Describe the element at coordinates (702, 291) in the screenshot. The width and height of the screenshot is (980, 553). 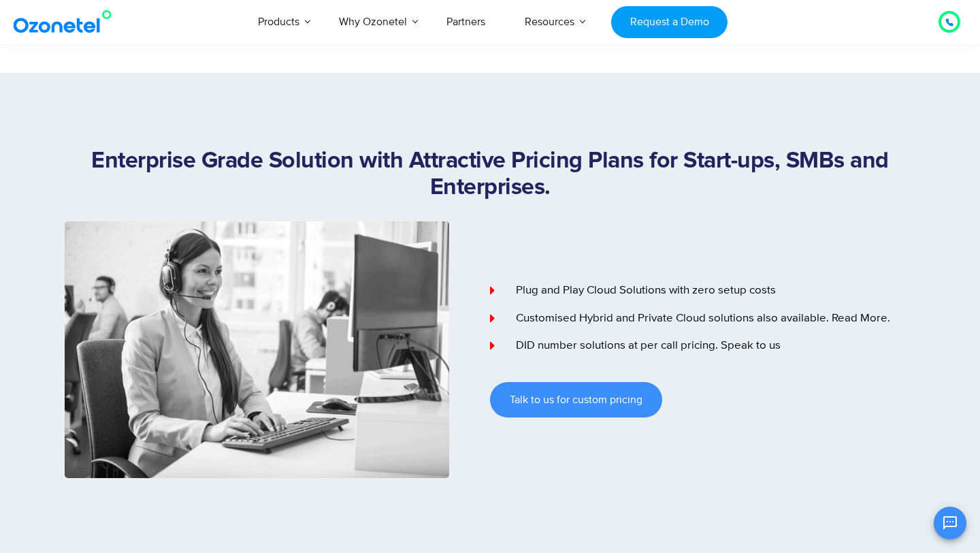
I see `a: Plug and Play Cloud Solutions with zero setup costs` at that location.